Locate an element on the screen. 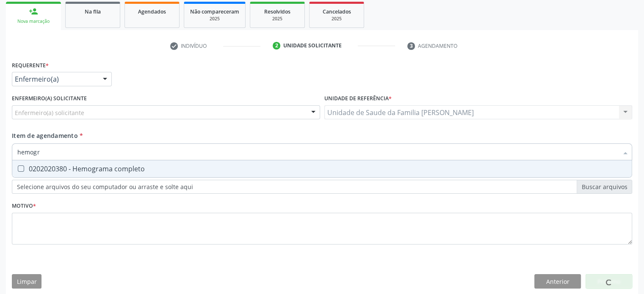 This screenshot has width=644, height=294. span: Item de agendamento is located at coordinates (45, 135).